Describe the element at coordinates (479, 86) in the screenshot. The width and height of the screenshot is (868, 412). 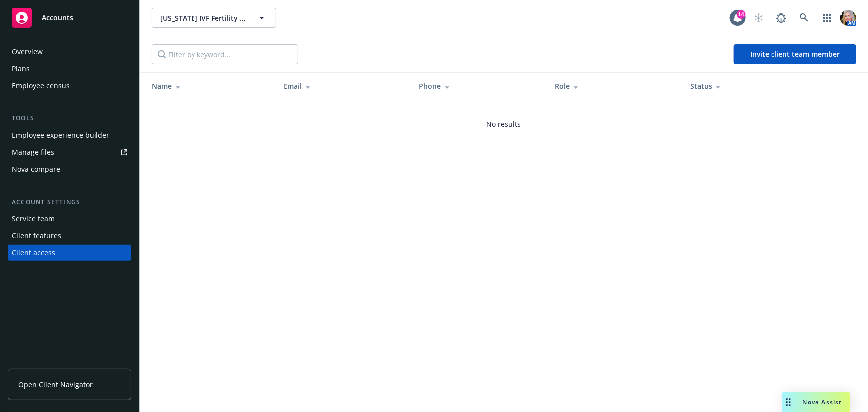
I see `div: Phone` at that location.